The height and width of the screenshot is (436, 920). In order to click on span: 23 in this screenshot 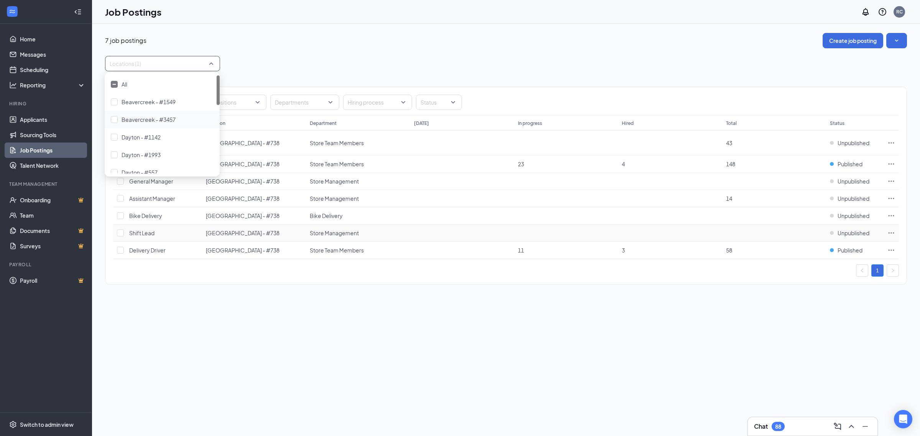, I will do `click(521, 164)`.